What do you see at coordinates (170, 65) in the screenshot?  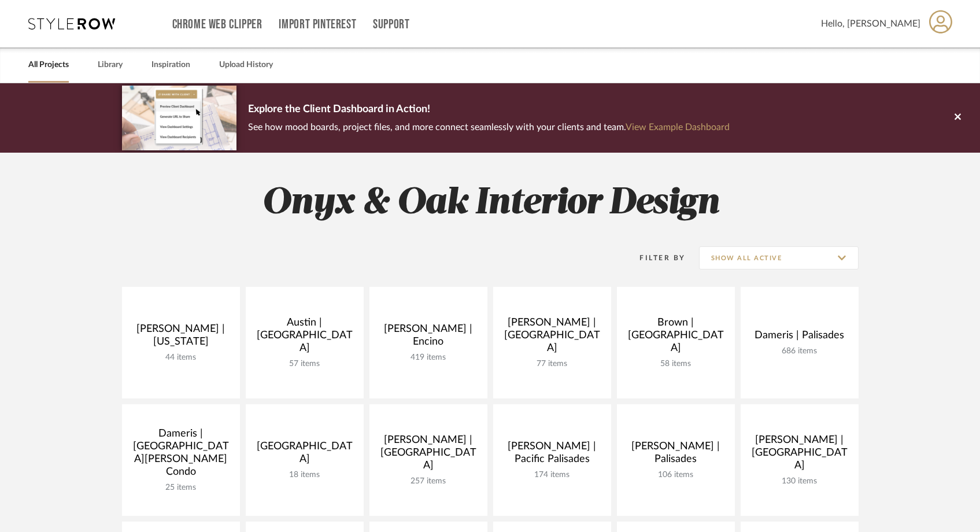 I see `a: Inspiration` at bounding box center [170, 65].